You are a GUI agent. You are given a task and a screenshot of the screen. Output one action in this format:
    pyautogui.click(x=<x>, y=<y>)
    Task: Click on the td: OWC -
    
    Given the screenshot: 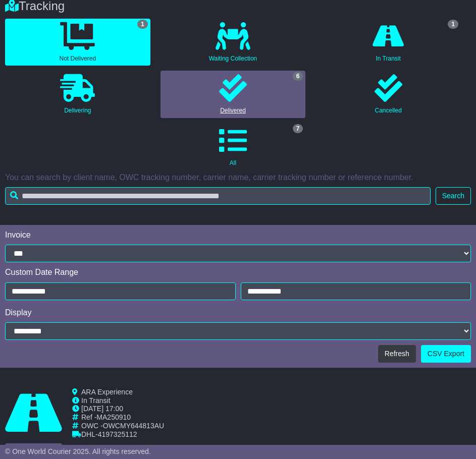 What is the action you would take?
    pyautogui.click(x=123, y=426)
    